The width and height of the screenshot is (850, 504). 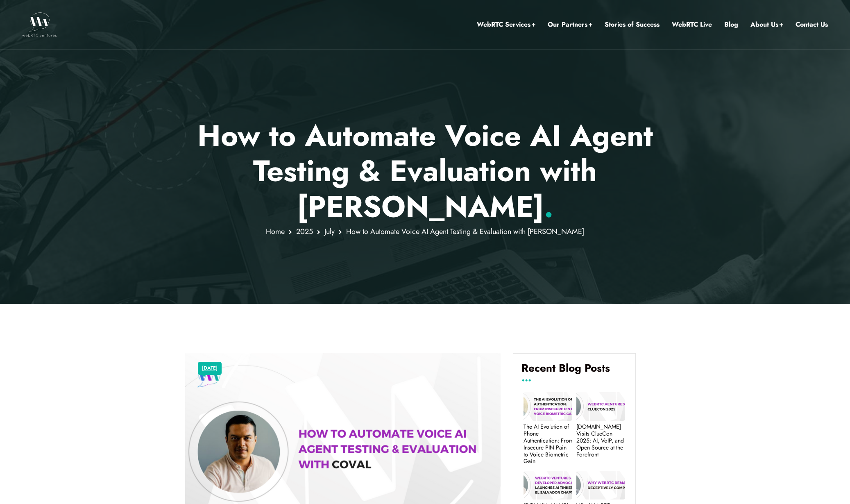 I want to click on a: Our Partners, so click(x=570, y=24).